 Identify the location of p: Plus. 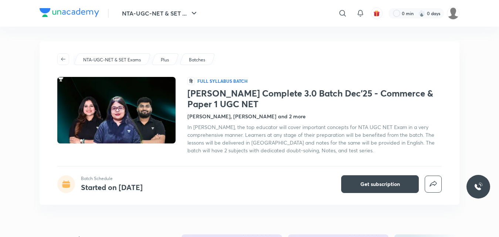
(165, 60).